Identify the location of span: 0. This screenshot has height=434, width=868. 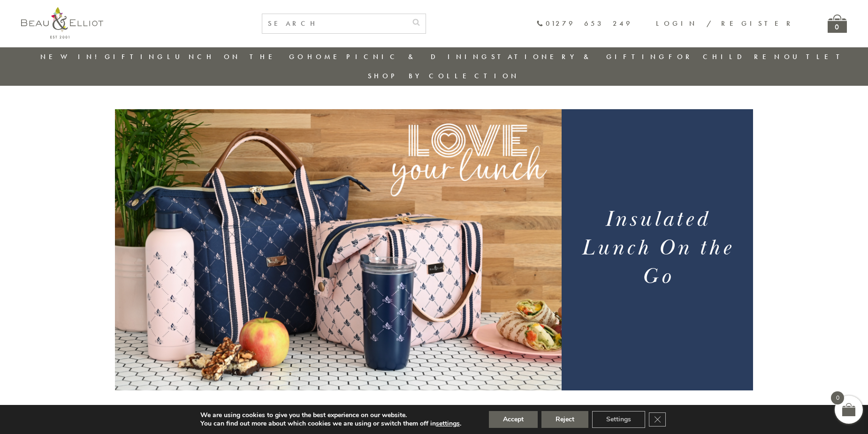
(837, 398).